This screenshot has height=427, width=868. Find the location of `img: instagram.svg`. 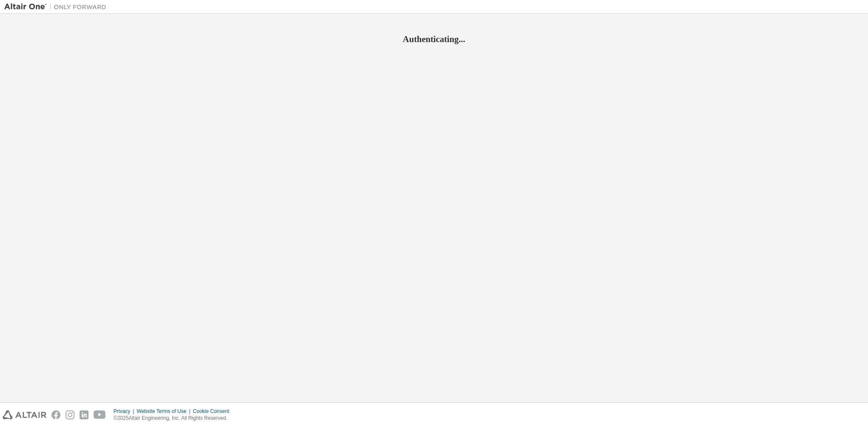

img: instagram.svg is located at coordinates (70, 415).